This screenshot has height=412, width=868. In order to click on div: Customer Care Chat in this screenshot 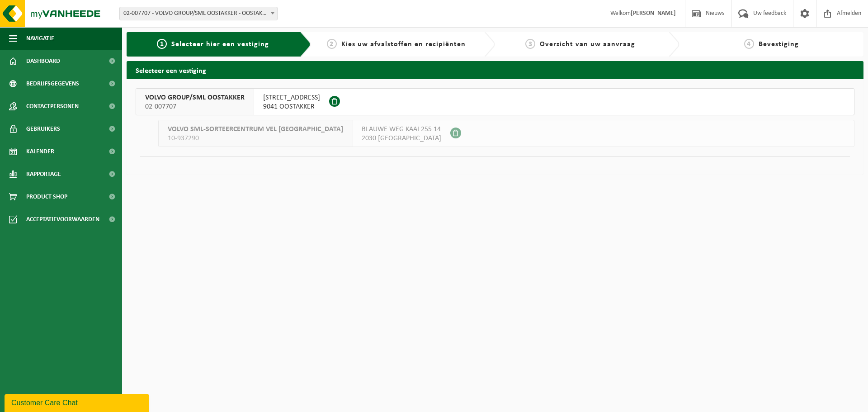, I will do `click(72, 11)`.